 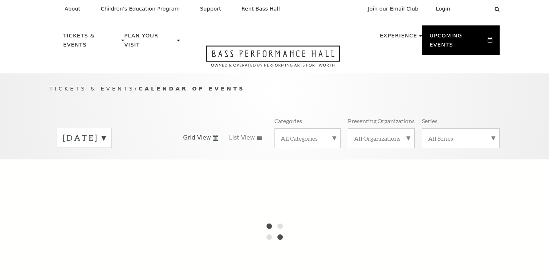 I want to click on p: Tickets & Events, so click(x=91, y=42).